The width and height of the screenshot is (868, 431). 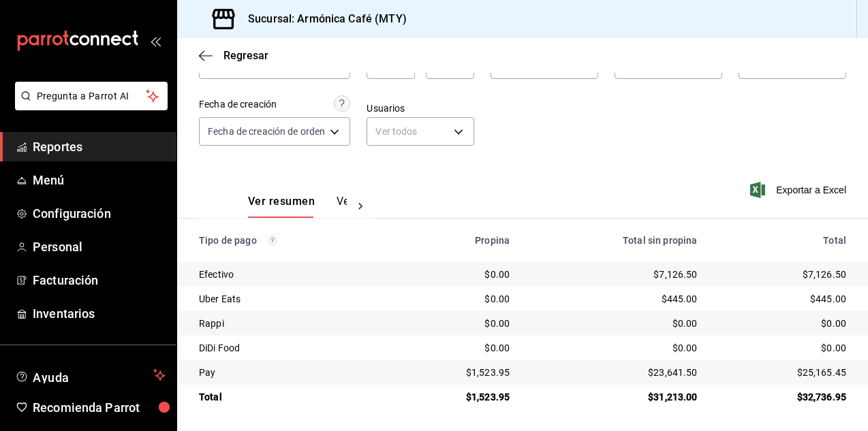 I want to click on div: Propina, so click(x=457, y=240).